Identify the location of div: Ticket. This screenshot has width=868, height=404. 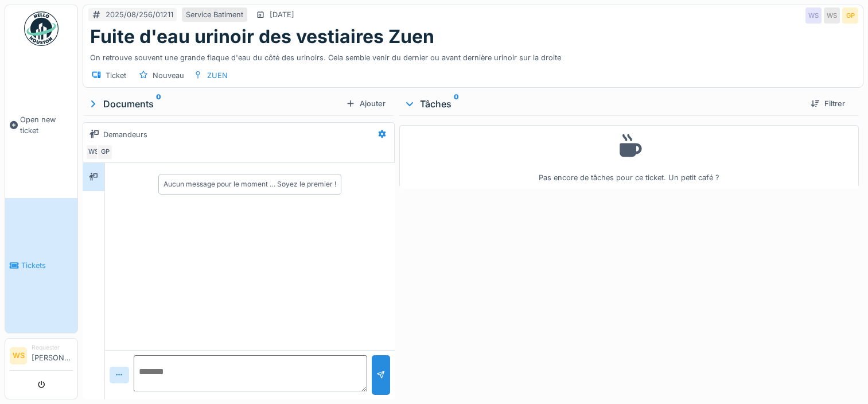
(116, 75).